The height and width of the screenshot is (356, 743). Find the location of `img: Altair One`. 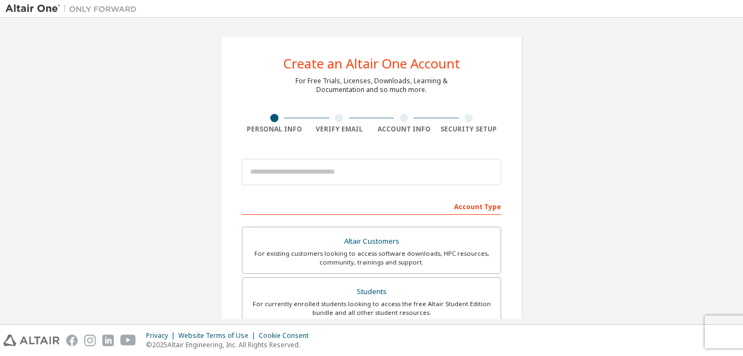

img: Altair One is located at coordinates (74, 9).